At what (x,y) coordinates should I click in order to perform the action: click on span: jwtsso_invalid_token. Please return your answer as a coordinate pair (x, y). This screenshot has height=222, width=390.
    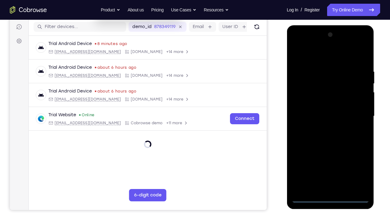
    Looking at the image, I should click on (117, 10).